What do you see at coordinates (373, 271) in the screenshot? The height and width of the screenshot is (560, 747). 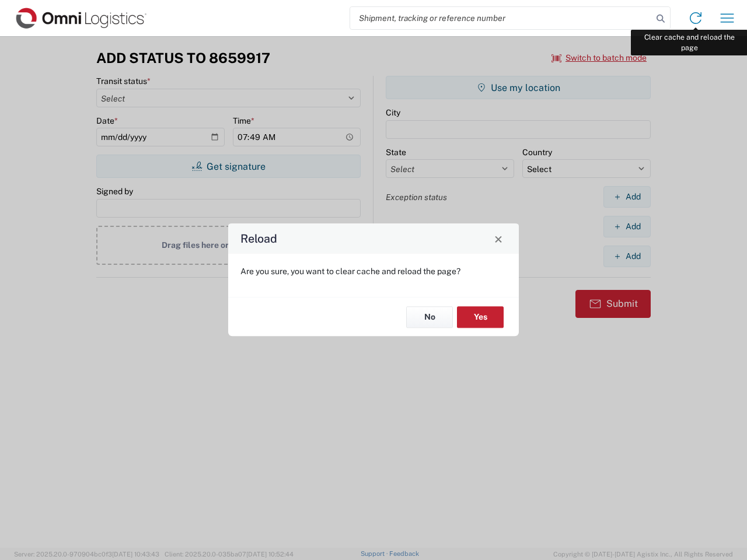 I see `p: Are you sure, you want to clear cache and reload the page?` at bounding box center [373, 271].